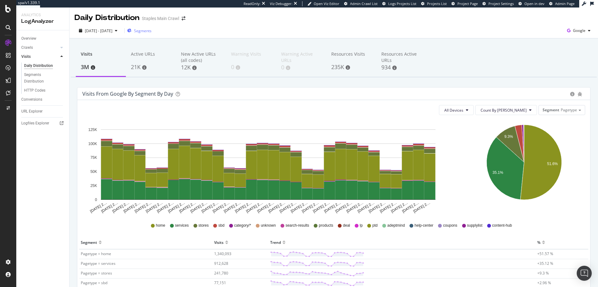  I want to click on div: Viz Debugger:, so click(281, 4).